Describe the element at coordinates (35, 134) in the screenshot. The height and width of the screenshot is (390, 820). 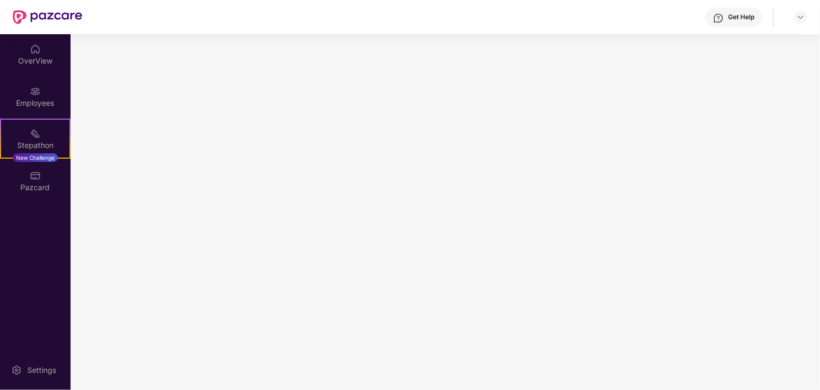
I see `img: svg+xml;base64,PHN2ZyB4bWxucz0iaHR0cDovL3d3dy53My5vcmcvMjAwMC9zdmciIHdpZHRoPSIyMSIgaGVpZ2h0PSIyMC...` at that location.